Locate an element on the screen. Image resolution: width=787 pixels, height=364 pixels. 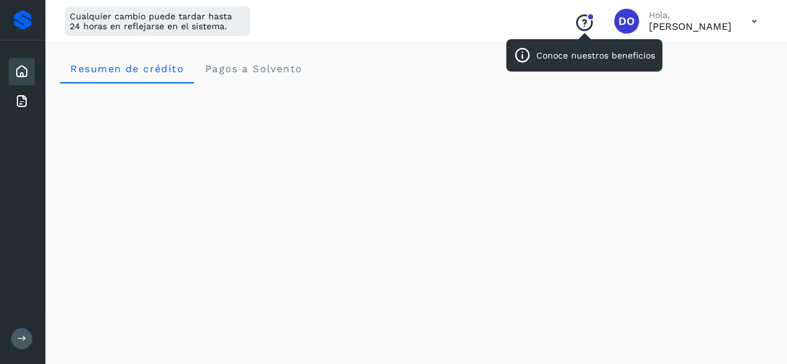
span: Resumen de crédito is located at coordinates (127, 68).